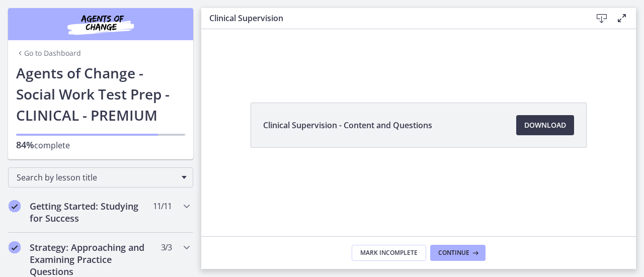 This screenshot has height=277, width=644. I want to click on a: Download, so click(545, 126).